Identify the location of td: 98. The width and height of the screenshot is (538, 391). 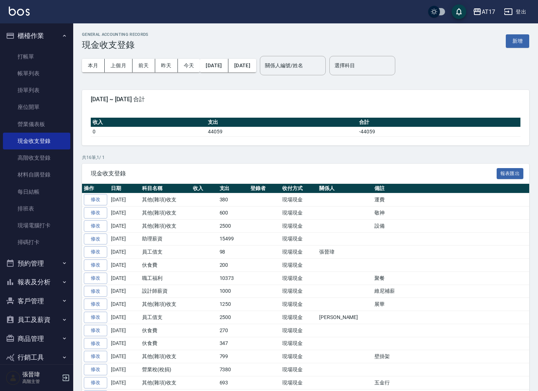
(233, 252).